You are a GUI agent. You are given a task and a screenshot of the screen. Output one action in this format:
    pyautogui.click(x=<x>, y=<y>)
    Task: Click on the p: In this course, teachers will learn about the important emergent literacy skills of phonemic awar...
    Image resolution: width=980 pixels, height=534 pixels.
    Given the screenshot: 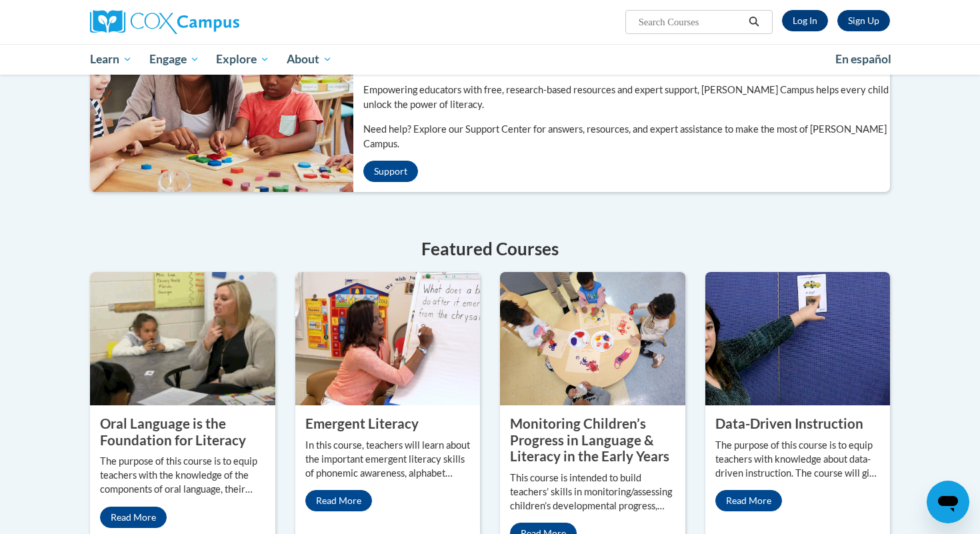 What is the action you would take?
    pyautogui.click(x=388, y=459)
    